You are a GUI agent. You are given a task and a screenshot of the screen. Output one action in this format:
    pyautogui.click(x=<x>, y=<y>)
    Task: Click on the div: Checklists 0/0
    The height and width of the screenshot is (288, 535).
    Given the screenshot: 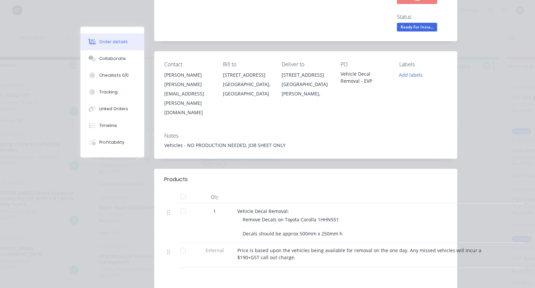 What is the action you would take?
    pyautogui.click(x=114, y=75)
    